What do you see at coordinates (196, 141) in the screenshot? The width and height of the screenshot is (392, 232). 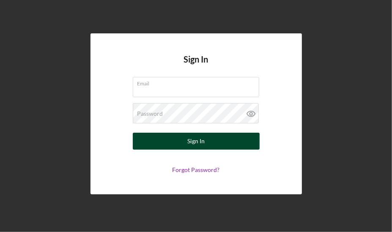 I see `button: Sign In` at bounding box center [196, 141].